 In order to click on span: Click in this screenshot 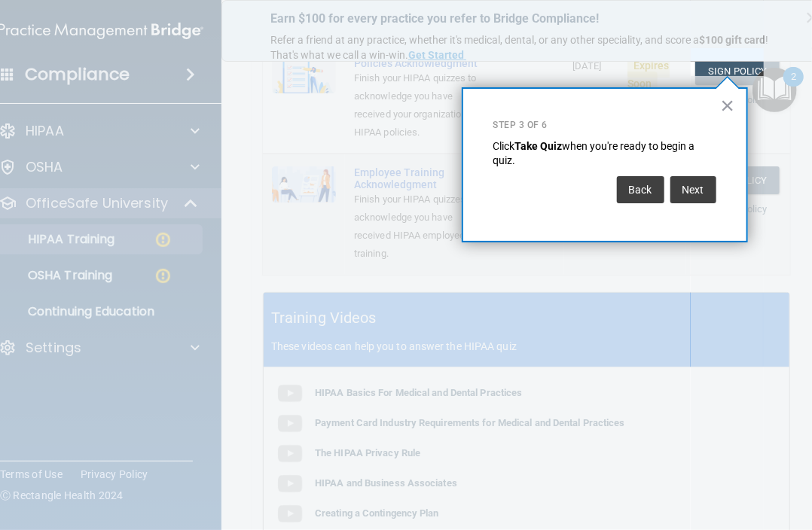, I will do `click(504, 146)`.